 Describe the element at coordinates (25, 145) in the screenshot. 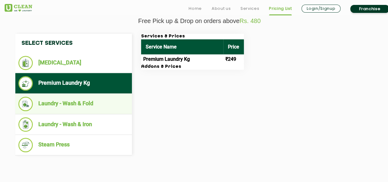

I see `img: Steam Press` at that location.